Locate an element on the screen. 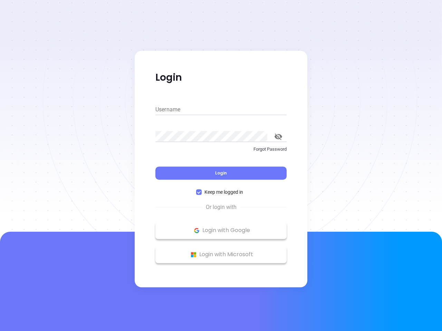  p: Forgot Password is located at coordinates (221, 149).